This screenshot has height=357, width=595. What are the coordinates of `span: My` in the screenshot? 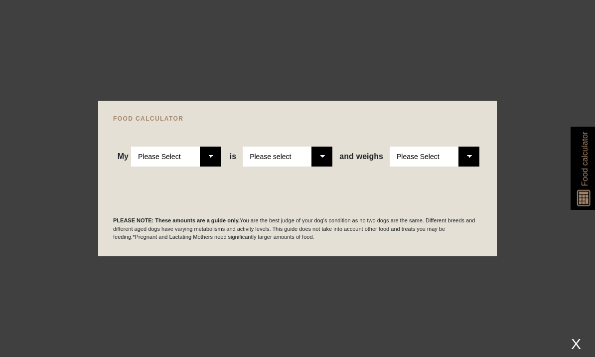 It's located at (123, 157).